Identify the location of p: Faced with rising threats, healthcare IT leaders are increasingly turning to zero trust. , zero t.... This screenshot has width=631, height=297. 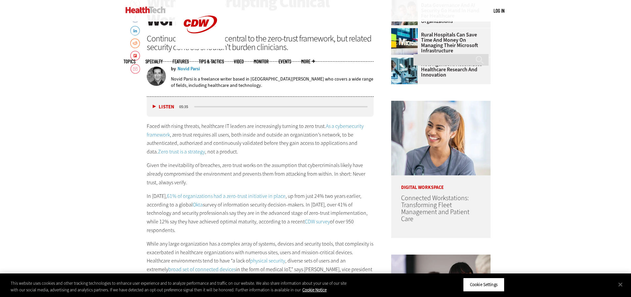
(260, 139).